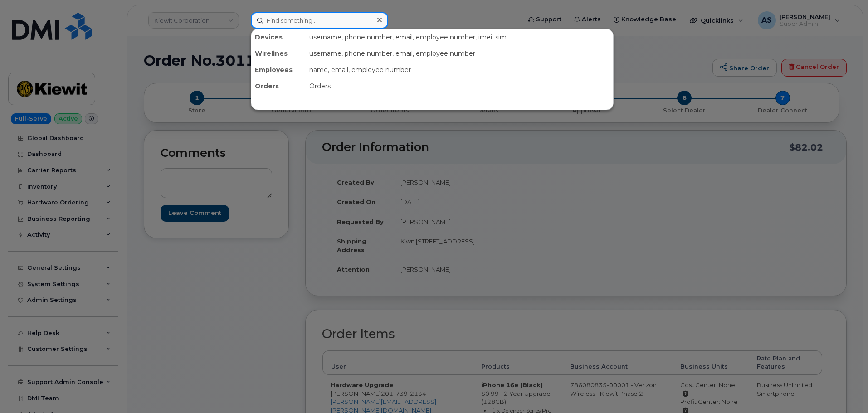 Image resolution: width=868 pixels, height=413 pixels. Describe the element at coordinates (278, 53) in the screenshot. I see `div: Wirelines` at that location.